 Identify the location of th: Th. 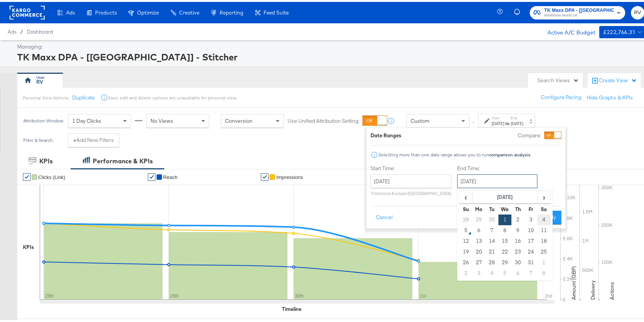
(518, 207).